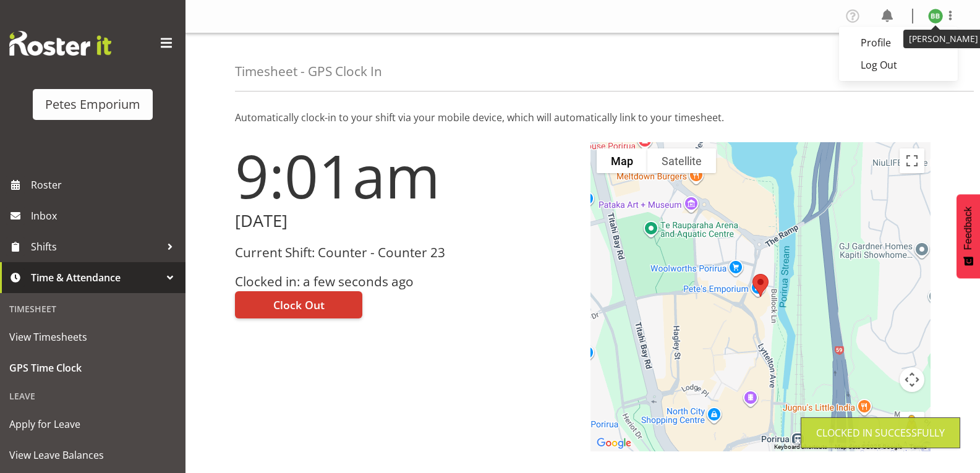 The width and height of the screenshot is (980, 473). I want to click on span: Inbox, so click(105, 216).